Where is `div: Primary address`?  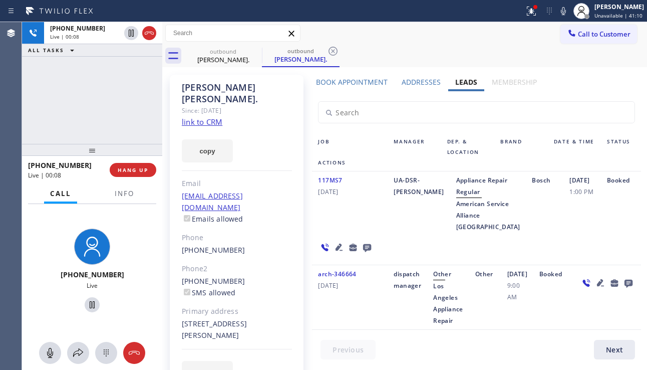
div: Primary address is located at coordinates (237, 311).